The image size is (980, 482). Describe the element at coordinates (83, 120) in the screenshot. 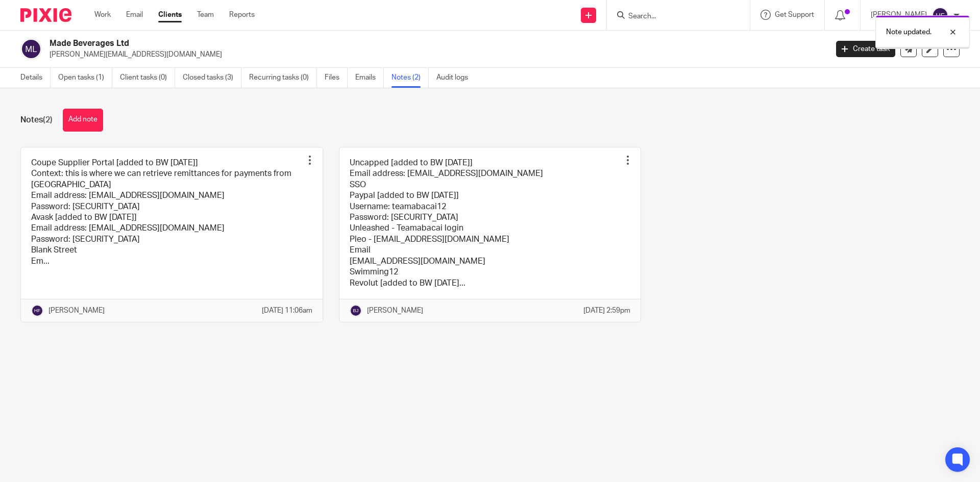

I see `button: Add note` at that location.